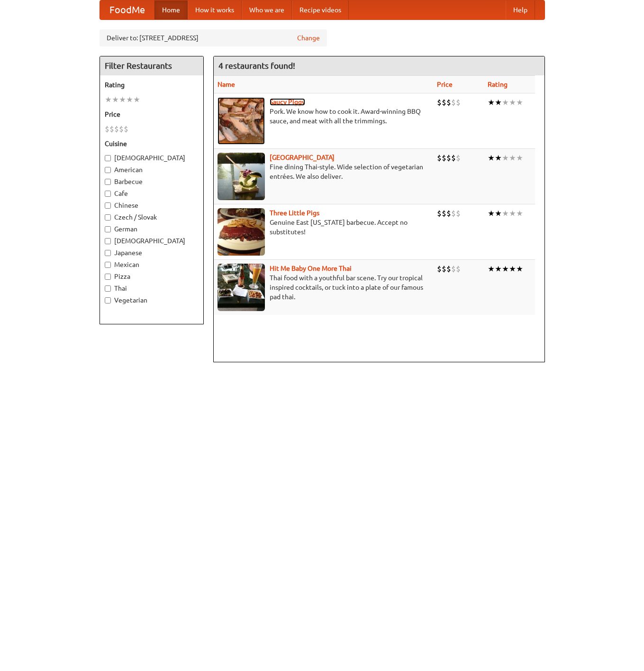 This screenshot has height=671, width=644. What do you see at coordinates (108, 253) in the screenshot?
I see `input: Japanese` at bounding box center [108, 253].